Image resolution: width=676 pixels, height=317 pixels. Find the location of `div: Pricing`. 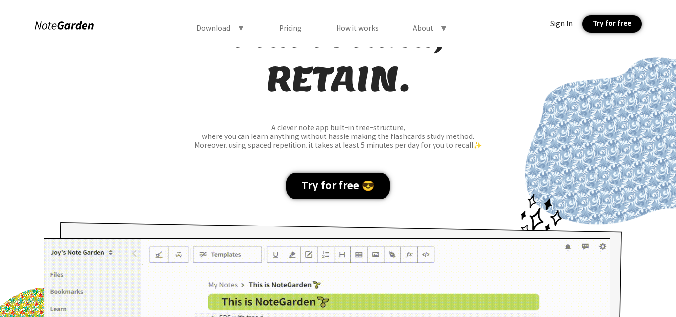

div: Pricing is located at coordinates (290, 28).